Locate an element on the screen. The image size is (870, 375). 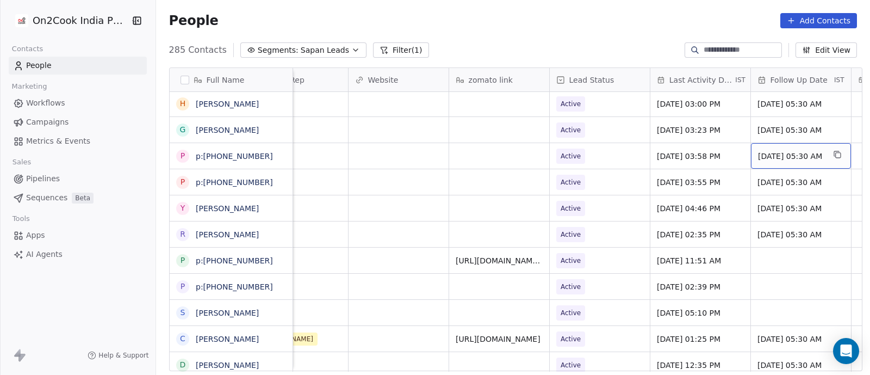
img: on2cook%20logo-04%20copy.jpg is located at coordinates (22, 21).